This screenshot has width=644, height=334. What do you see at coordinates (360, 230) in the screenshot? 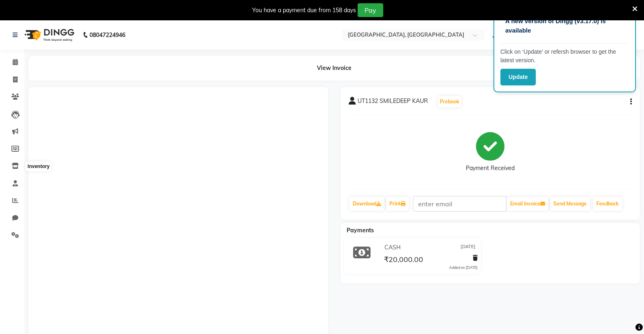
I see `span: Payments` at bounding box center [360, 230].